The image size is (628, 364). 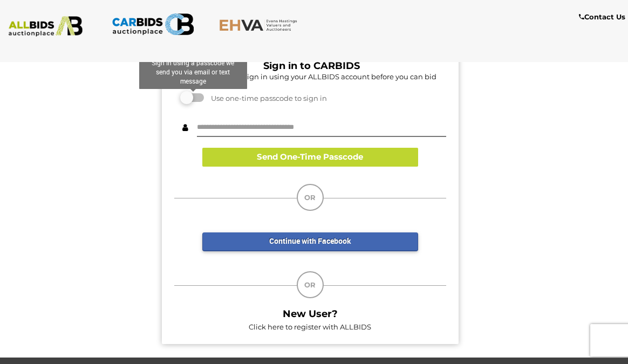 What do you see at coordinates (603, 16) in the screenshot?
I see `a: Contact Us` at bounding box center [603, 16].